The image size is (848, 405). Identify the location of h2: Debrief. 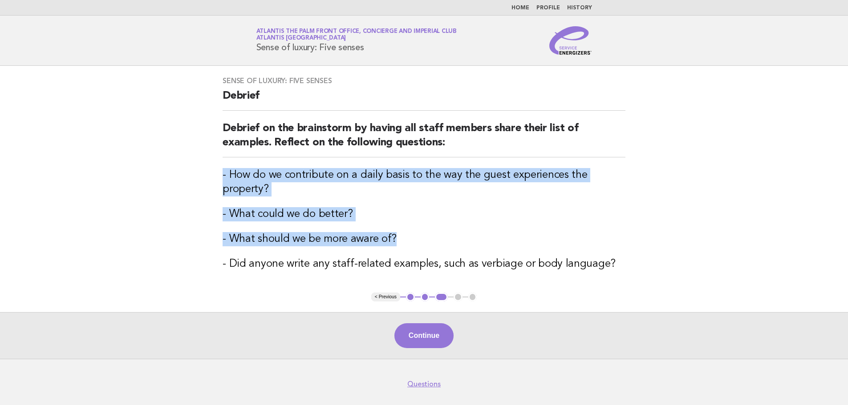
(424, 100).